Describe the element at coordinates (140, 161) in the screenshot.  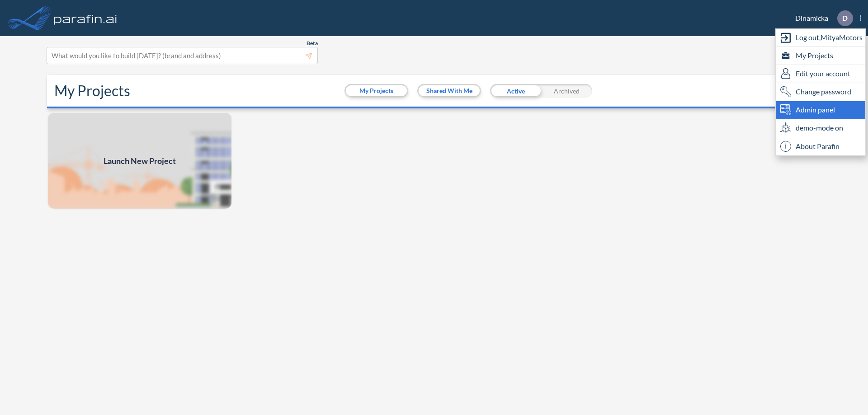
I see `a: Launch New Project` at that location.